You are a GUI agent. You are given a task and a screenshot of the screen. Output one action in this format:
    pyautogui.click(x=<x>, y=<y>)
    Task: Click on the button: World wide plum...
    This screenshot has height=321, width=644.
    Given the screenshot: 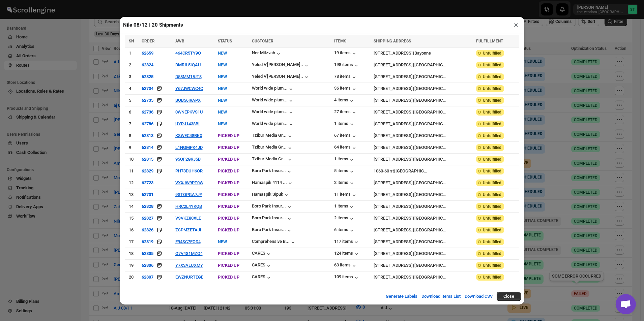 What is the action you would take?
    pyautogui.click(x=273, y=113)
    